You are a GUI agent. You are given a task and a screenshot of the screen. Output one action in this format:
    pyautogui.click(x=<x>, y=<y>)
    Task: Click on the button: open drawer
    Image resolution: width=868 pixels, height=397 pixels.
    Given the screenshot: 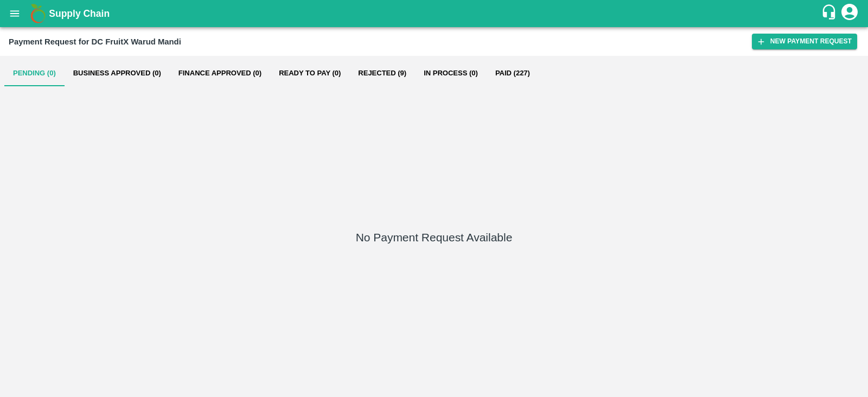 What is the action you would take?
    pyautogui.click(x=15, y=14)
    